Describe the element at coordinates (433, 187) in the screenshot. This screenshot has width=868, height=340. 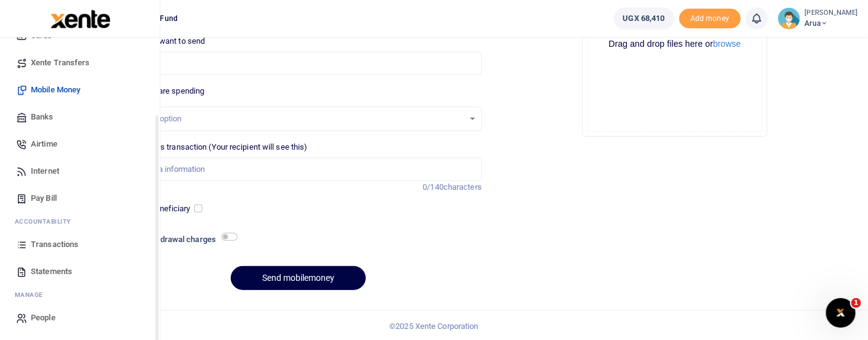
I see `span: 0/140` at that location.